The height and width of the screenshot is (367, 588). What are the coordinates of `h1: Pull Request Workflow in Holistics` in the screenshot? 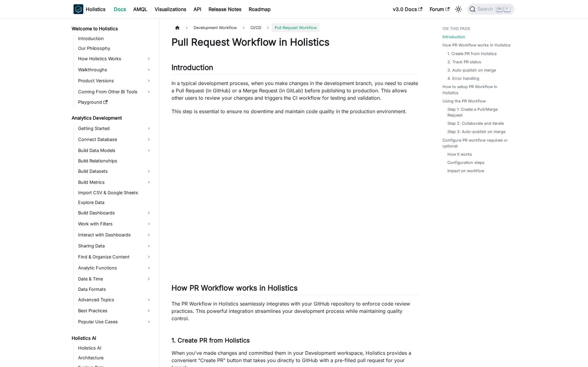 It's located at (295, 42).